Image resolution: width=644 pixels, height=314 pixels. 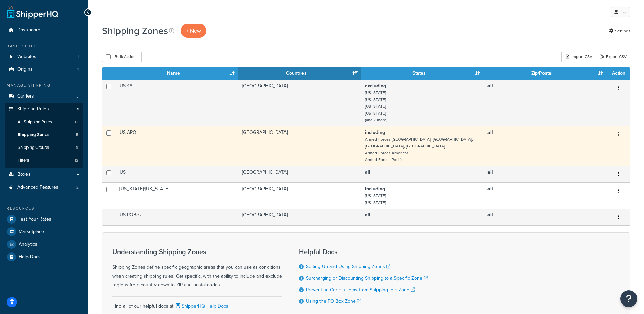 What do you see at coordinates (33, 109) in the screenshot?
I see `span: Shipping Rules` at bounding box center [33, 109].